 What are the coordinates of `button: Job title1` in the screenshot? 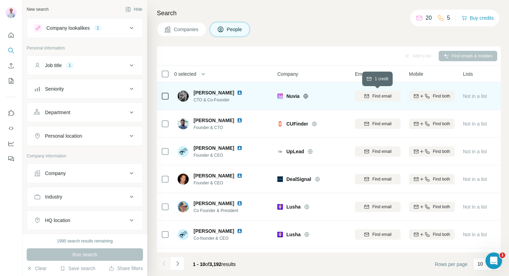 It's located at (85, 65).